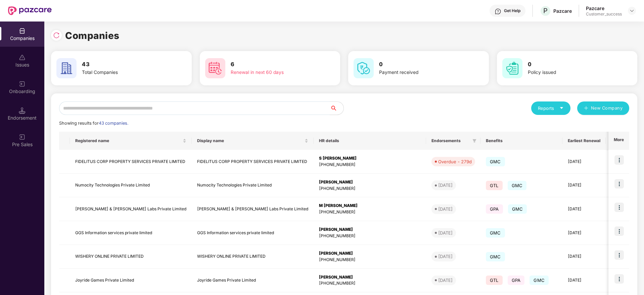 The height and width of the screenshot is (295, 644). Describe the element at coordinates (273, 64) in the screenshot. I see `h3: 6` at that location.